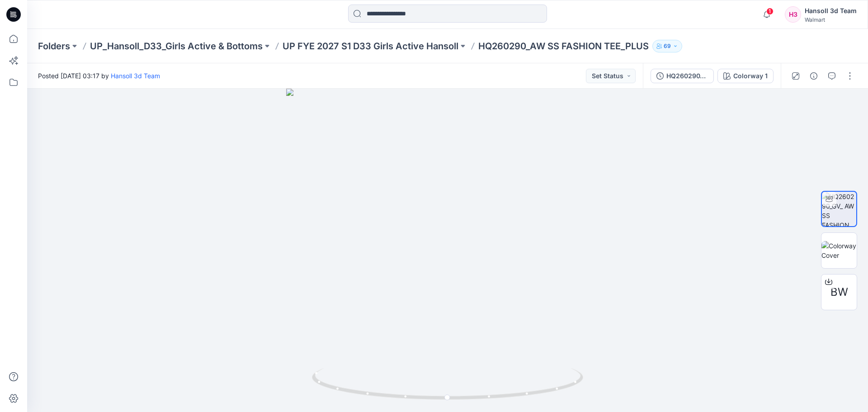 Image resolution: width=868 pixels, height=412 pixels. Describe the element at coordinates (751, 76) in the screenshot. I see `div: Colorway 1` at that location.